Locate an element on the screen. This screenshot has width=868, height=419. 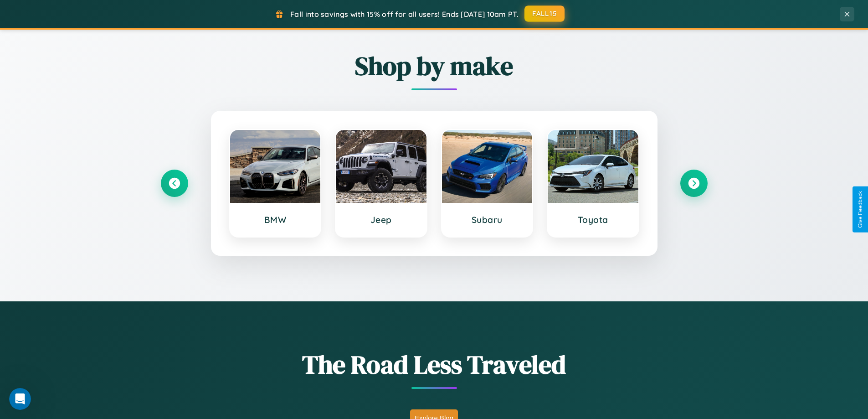
h3: Jeep is located at coordinates (381, 220).